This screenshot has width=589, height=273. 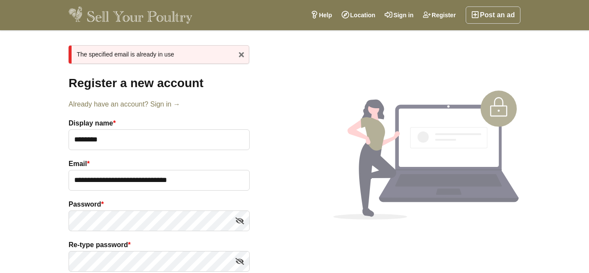 What do you see at coordinates (130, 15) in the screenshot?
I see `img: Sell Your Poultry` at bounding box center [130, 15].